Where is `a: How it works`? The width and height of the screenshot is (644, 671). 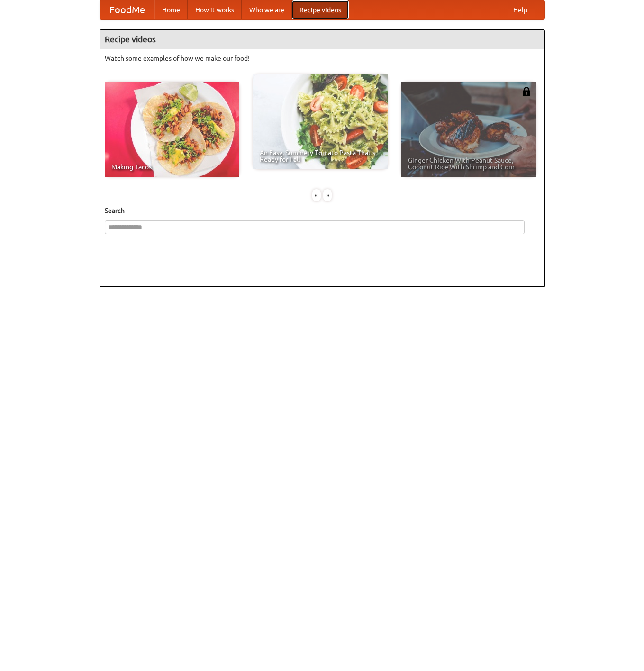 a: How it works is located at coordinates (215, 10).